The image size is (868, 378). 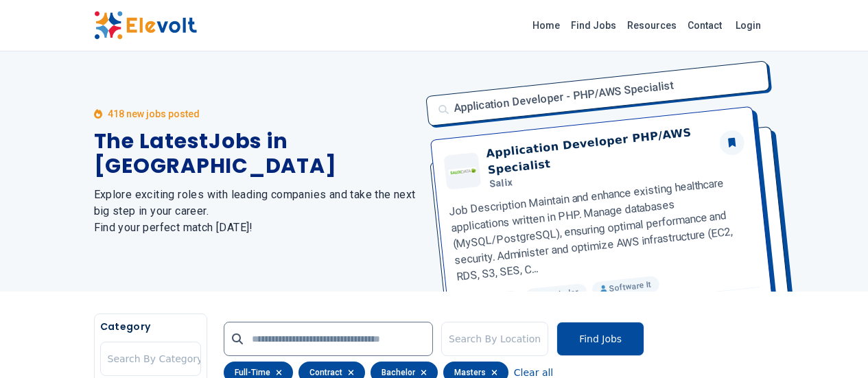 What do you see at coordinates (601, 339) in the screenshot?
I see `button: Find Jobs` at bounding box center [601, 339].